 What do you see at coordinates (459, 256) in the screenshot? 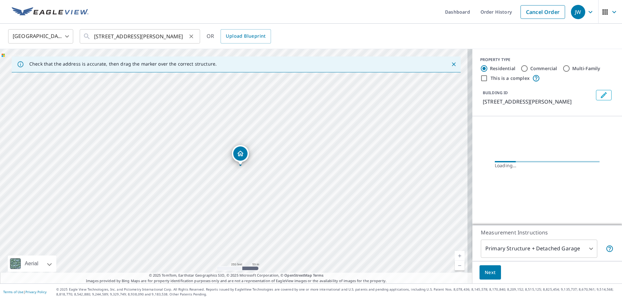
I see `a: Current Level 17, Zoom In` at bounding box center [459, 256].